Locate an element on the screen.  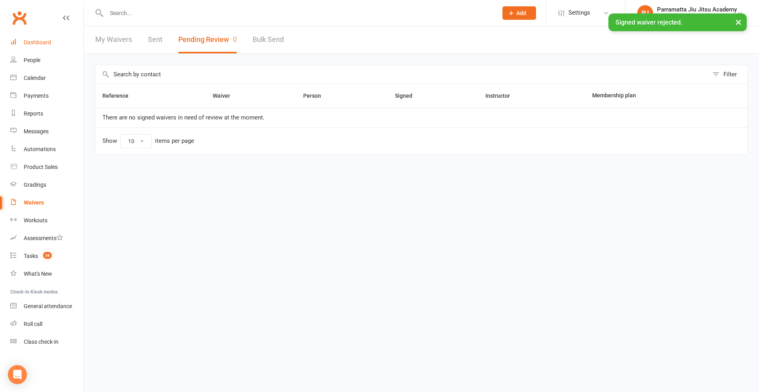
a: Clubworx is located at coordinates (19, 18).